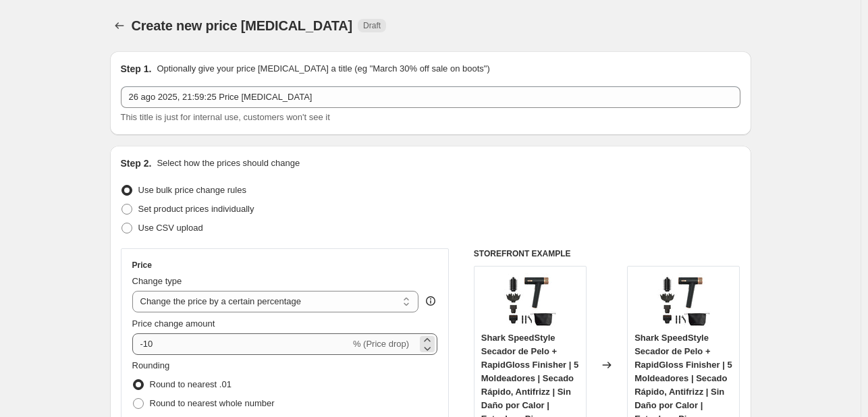  Describe the element at coordinates (381, 343) in the screenshot. I see `span: % (Price drop)` at that location.